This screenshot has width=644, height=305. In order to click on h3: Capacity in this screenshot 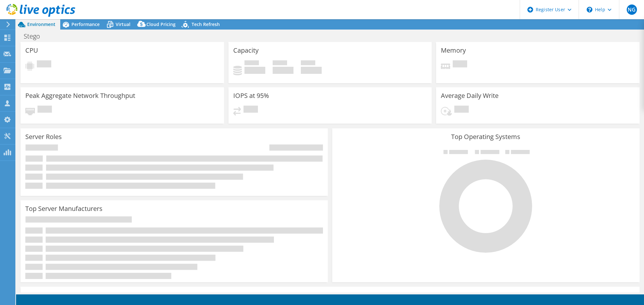, I will do `click(246, 50)`.